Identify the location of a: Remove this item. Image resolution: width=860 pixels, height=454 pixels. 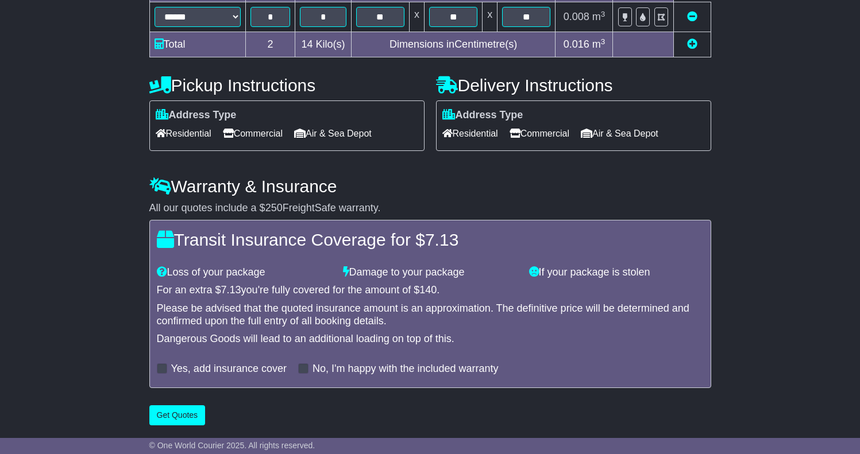
(692, 17).